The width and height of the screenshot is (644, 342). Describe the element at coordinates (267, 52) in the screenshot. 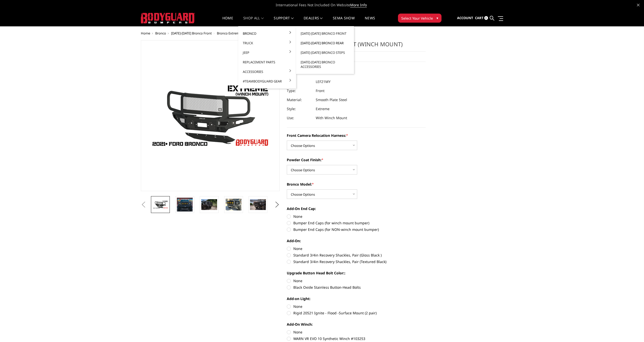

I see `a: Jeep` at that location.